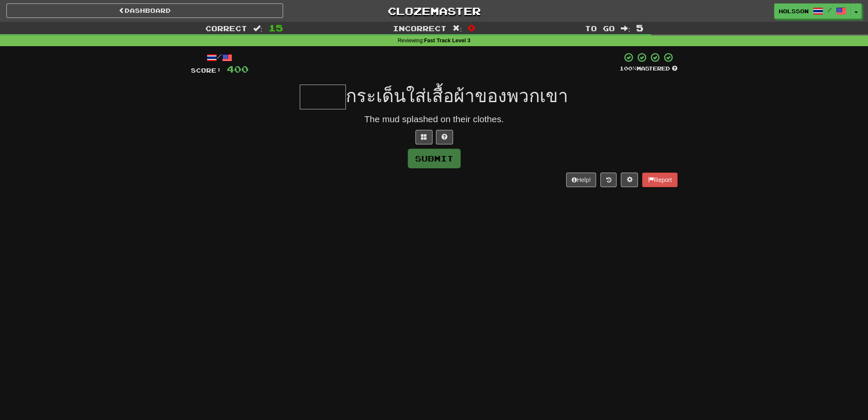  I want to click on a: Clozemaster, so click(434, 11).